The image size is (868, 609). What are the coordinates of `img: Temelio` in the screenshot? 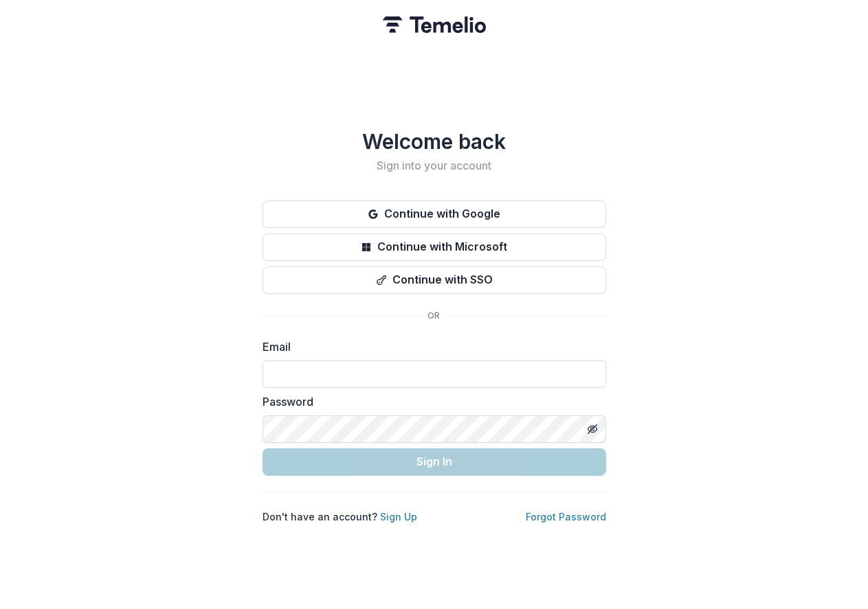 It's located at (434, 25).